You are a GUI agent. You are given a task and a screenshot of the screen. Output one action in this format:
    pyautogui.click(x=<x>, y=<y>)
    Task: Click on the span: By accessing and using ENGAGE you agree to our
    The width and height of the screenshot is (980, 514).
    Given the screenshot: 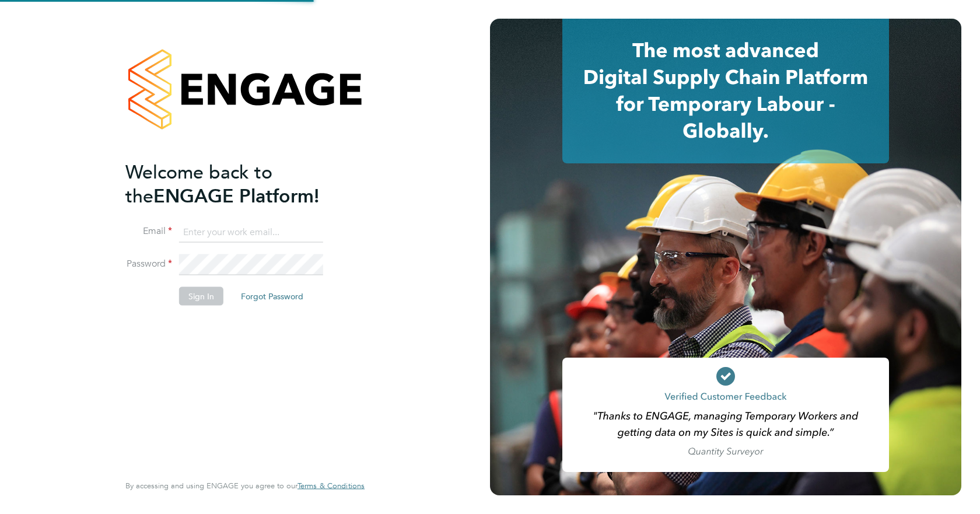 What is the action you would take?
    pyautogui.click(x=245, y=485)
    